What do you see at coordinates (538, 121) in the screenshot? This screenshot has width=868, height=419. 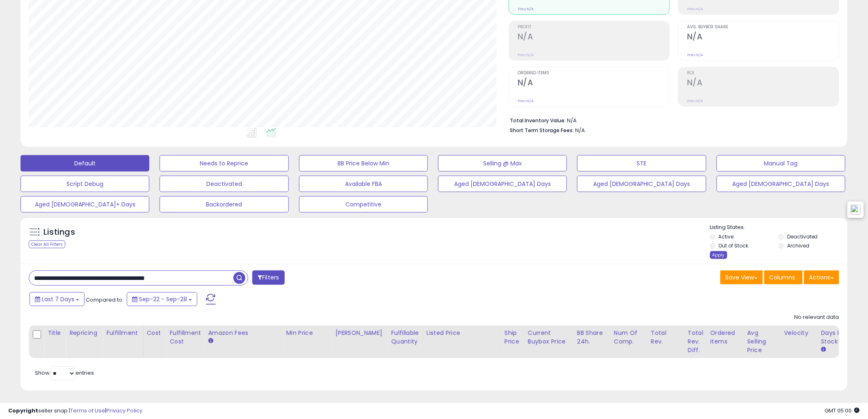 I see `b: Total Inventory Value:` at bounding box center [538, 121].